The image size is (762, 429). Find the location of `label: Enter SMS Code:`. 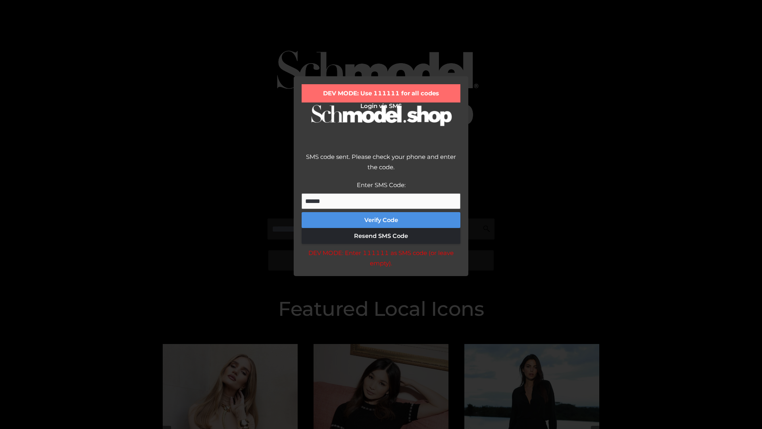

label: Enter SMS Code: is located at coordinates (381, 185).